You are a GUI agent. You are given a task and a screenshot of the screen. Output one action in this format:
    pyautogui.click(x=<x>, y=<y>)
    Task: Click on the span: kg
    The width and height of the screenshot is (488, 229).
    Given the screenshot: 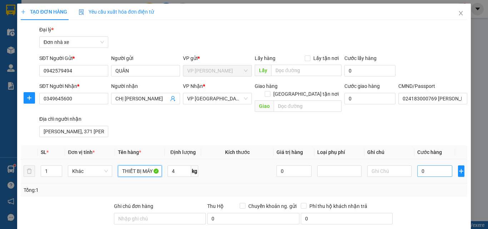 What is the action you would take?
    pyautogui.click(x=195, y=171)
    